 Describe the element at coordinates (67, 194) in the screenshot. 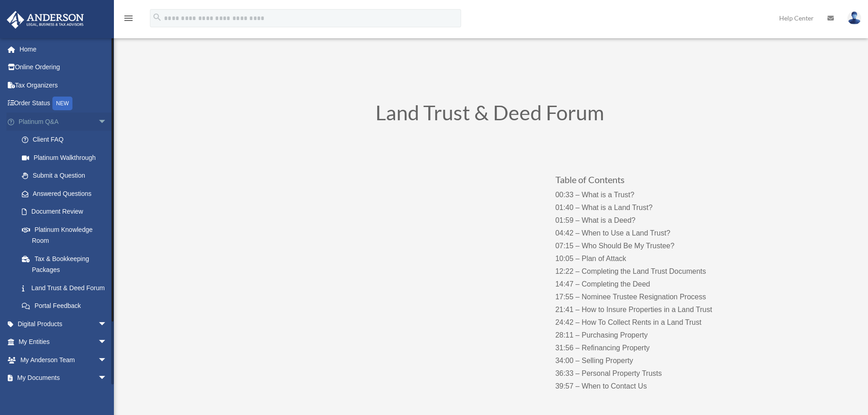

I see `a: Answered Questions` at that location.